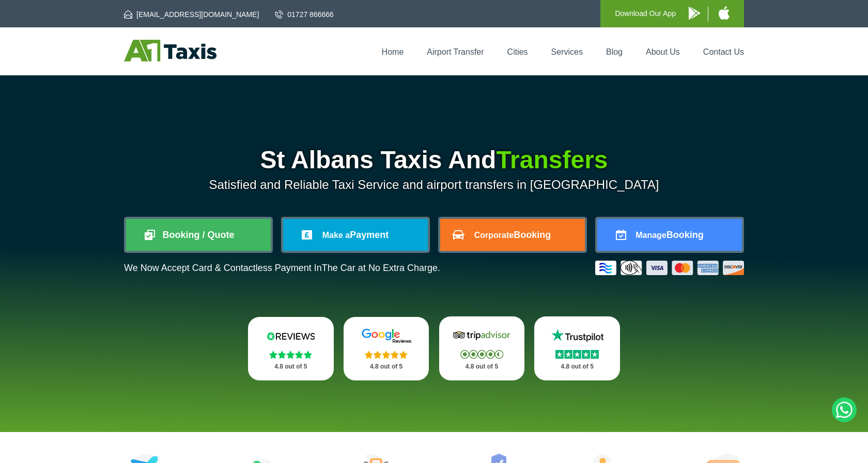 This screenshot has width=868, height=463. I want to click on span: The Car at No Extra Charge., so click(381, 268).